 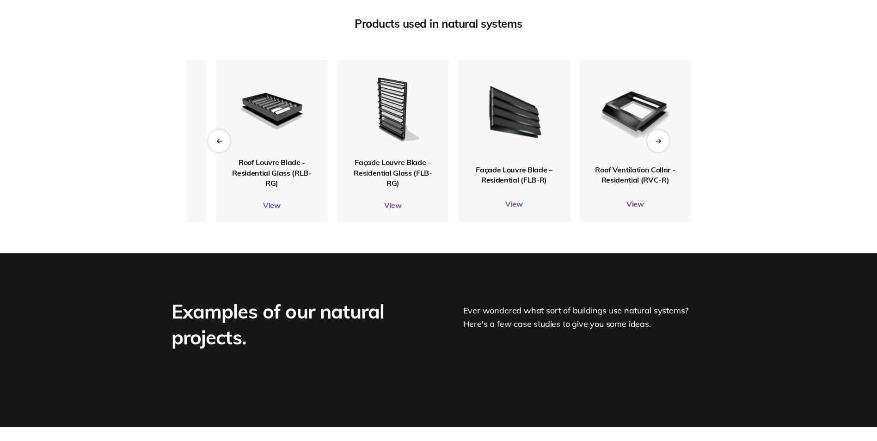 I want to click on div: Chat Widget, so click(x=794, y=387).